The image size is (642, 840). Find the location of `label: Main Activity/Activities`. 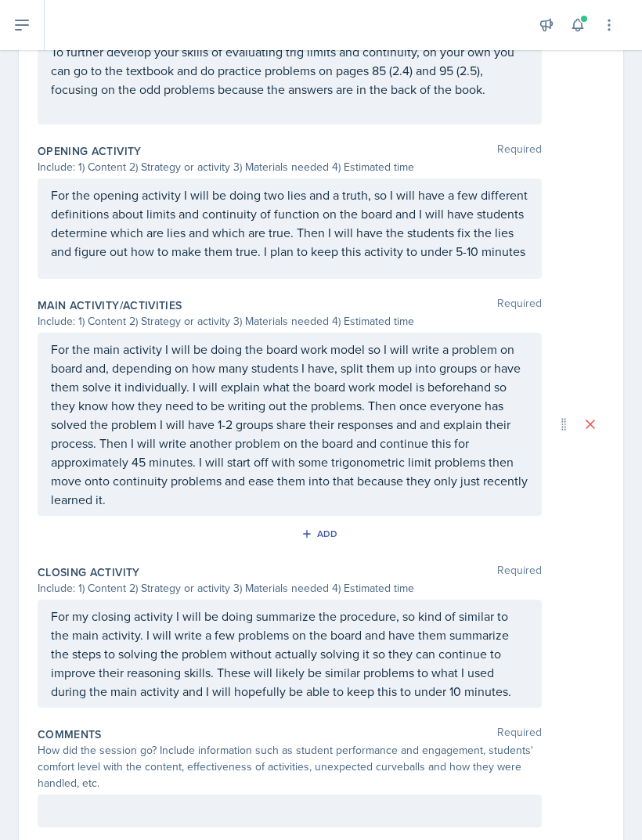

label: Main Activity/Activities is located at coordinates (110, 305).